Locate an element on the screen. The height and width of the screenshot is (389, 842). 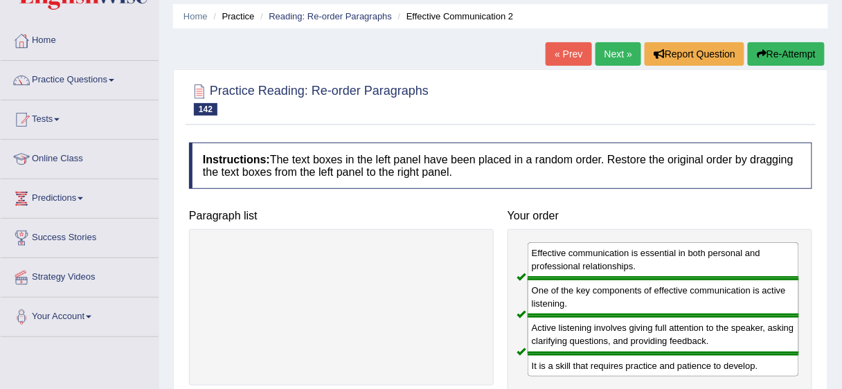
li: Practice is located at coordinates (232, 16).